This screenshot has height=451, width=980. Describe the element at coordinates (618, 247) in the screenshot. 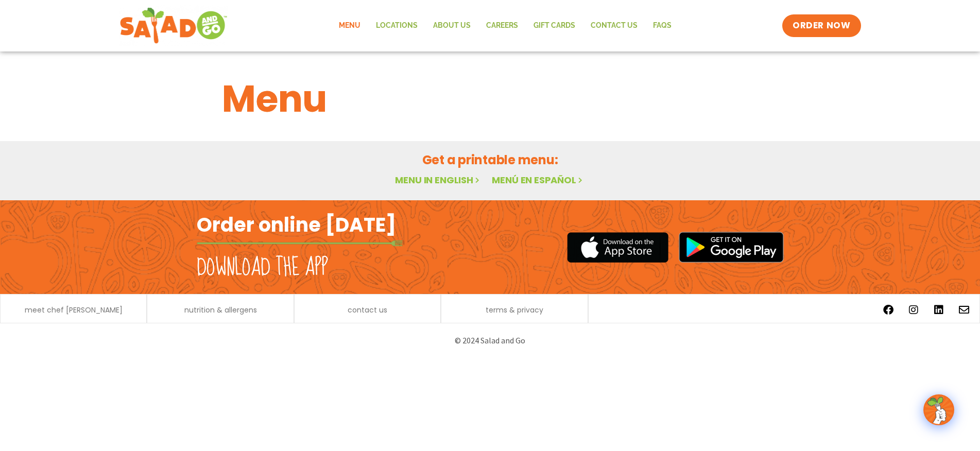

I see `img: appstore` at that location.